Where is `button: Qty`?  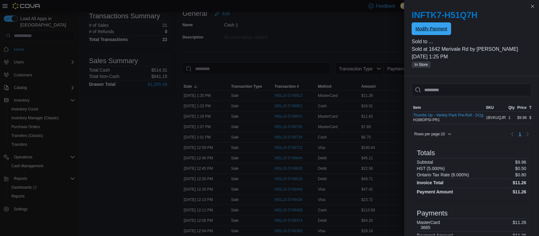
button: Qty is located at coordinates (511, 108).